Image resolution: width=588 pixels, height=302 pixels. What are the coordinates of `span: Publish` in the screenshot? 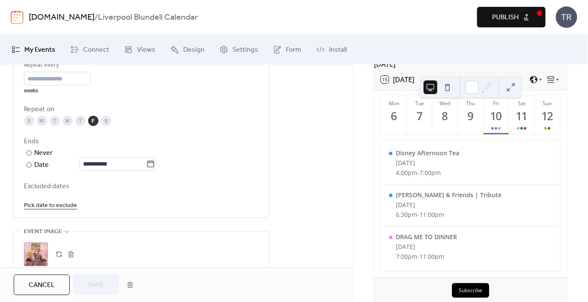 It's located at (506, 18).